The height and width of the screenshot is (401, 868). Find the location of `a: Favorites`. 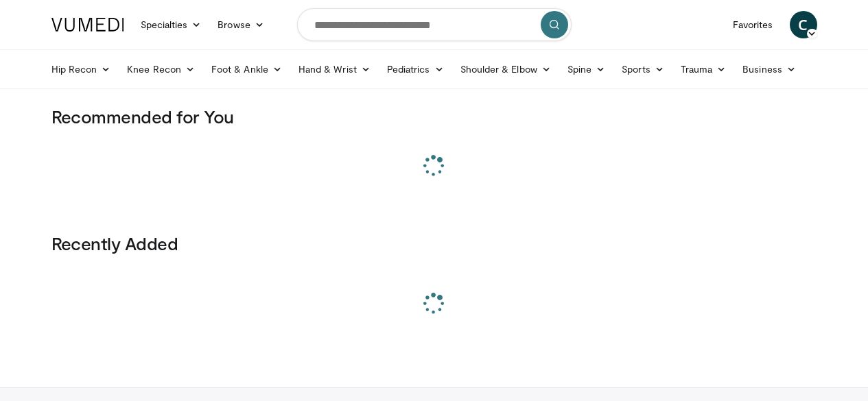

a: Favorites is located at coordinates (753, 25).